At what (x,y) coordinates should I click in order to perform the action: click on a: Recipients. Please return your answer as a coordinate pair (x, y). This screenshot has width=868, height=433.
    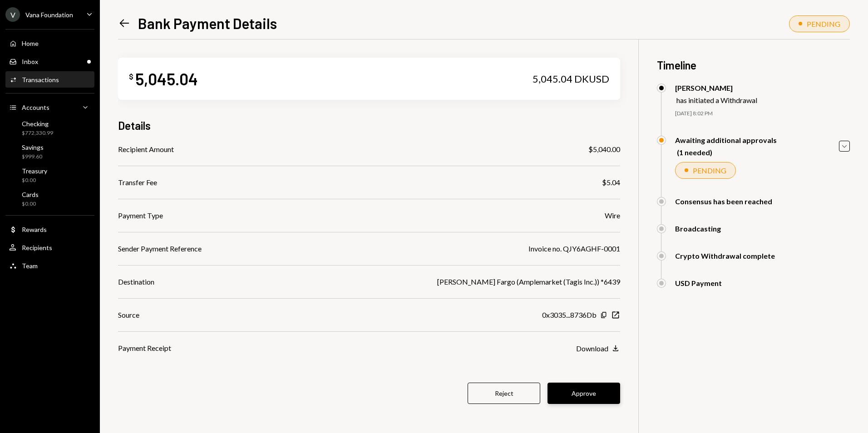
    Looking at the image, I should click on (50, 247).